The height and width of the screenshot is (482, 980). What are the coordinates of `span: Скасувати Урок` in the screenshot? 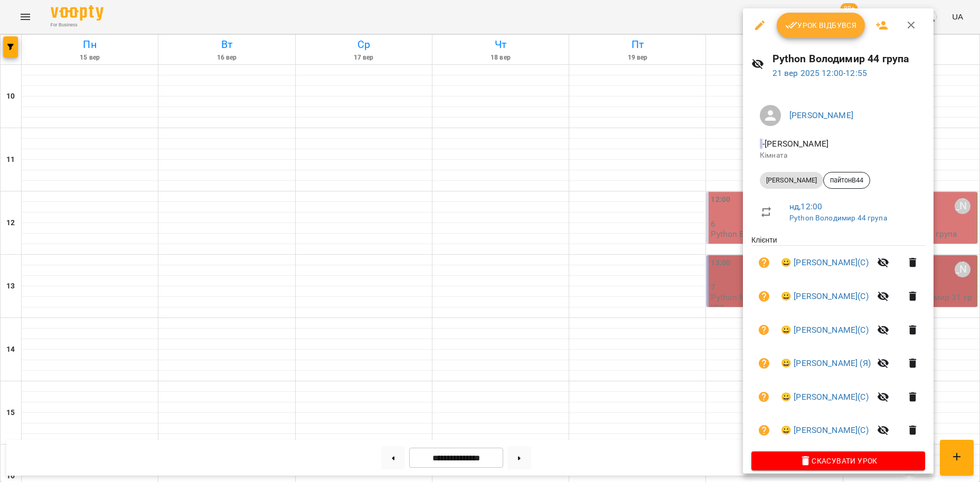 It's located at (838, 461).